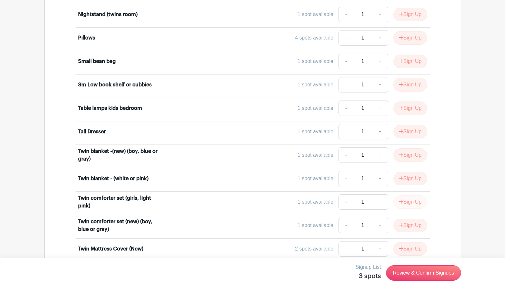  What do you see at coordinates (314, 38) in the screenshot?
I see `div: 4 spots available` at bounding box center [314, 38].